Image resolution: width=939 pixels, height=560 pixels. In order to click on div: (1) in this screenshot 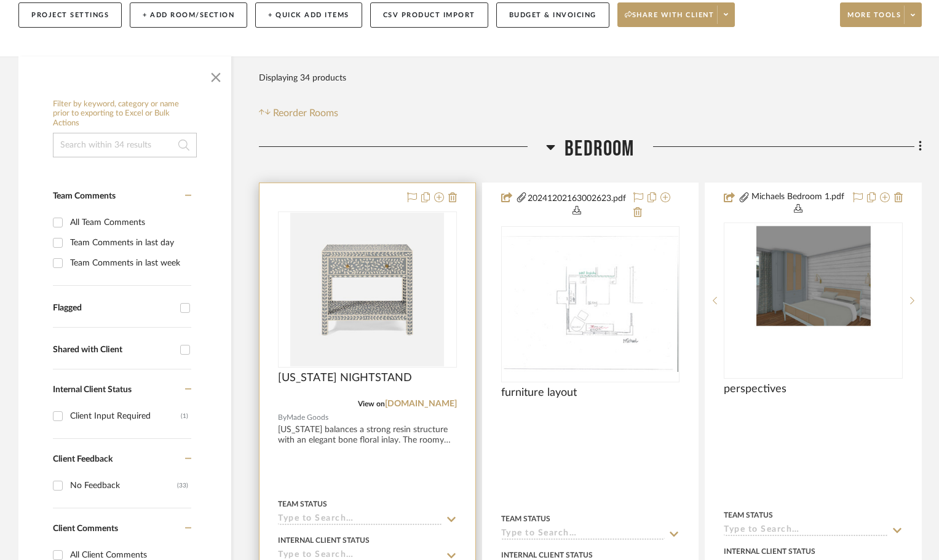, I will do `click(184, 416)`.